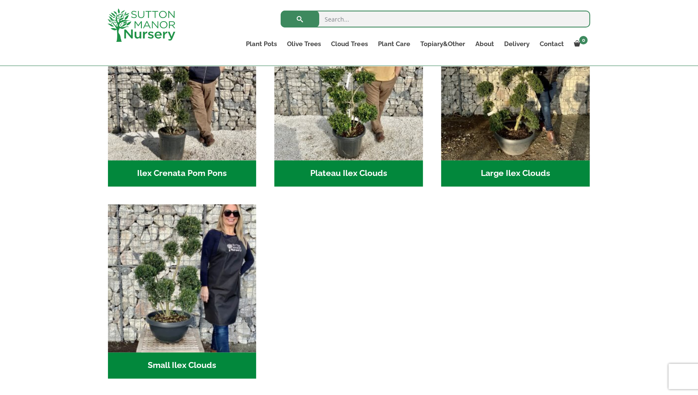 Image resolution: width=698 pixels, height=395 pixels. Describe the element at coordinates (551, 44) in the screenshot. I see `a: Contact` at that location.